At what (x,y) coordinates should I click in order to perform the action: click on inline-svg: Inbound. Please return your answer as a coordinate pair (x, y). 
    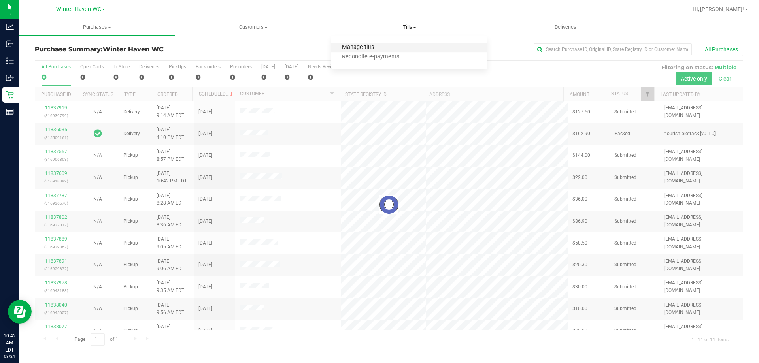
    Looking at the image, I should click on (10, 44).